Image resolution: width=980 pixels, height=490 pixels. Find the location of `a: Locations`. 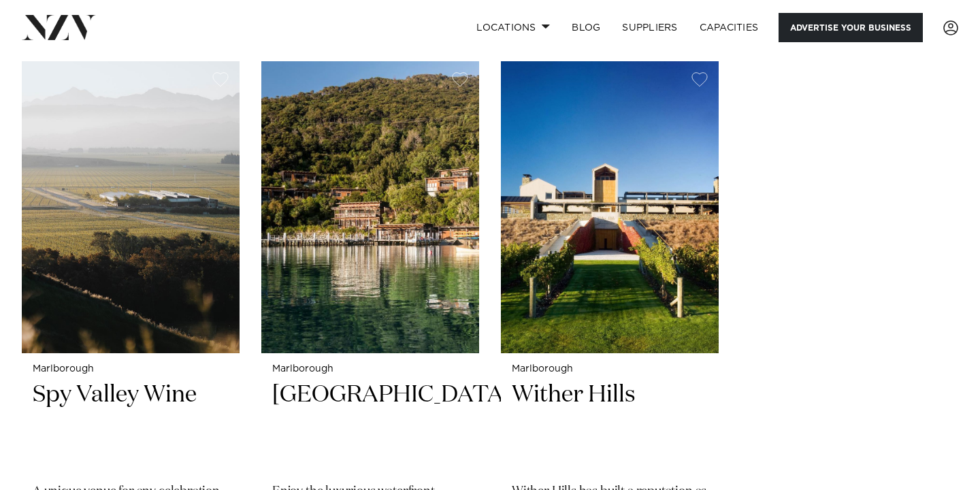

a: Locations is located at coordinates (513, 28).